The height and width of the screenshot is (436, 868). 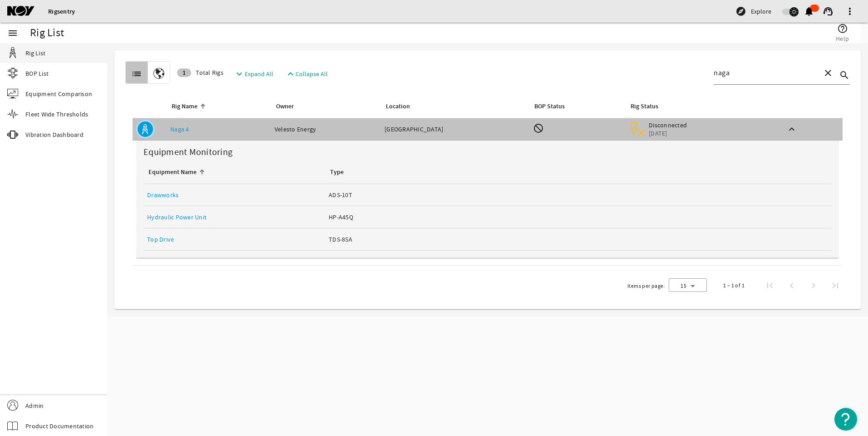 I want to click on span: Fleet Wide Thresholds, so click(x=57, y=114).